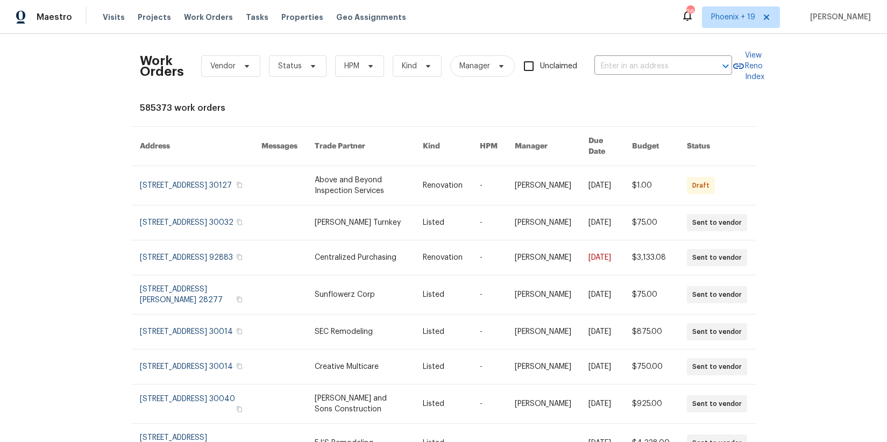  I want to click on th: Kind, so click(443, 146).